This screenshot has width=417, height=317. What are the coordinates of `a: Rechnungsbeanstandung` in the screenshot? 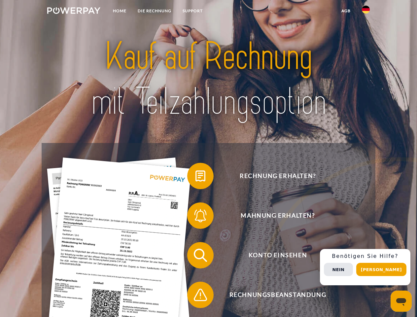 It's located at (273, 295).